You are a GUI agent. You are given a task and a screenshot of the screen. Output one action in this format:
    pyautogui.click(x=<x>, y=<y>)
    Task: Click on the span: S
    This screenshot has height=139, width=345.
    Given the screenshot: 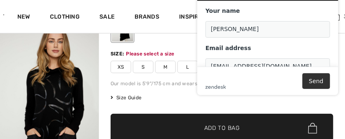 What is the action you would take?
    pyautogui.click(x=143, y=67)
    